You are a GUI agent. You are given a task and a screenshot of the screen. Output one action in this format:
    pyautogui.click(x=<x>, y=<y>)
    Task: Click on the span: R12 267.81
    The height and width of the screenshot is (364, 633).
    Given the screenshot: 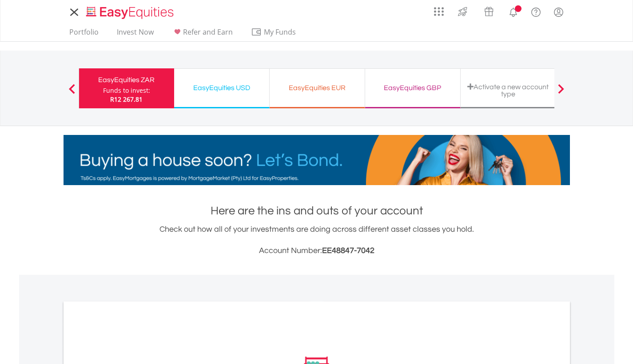 What is the action you would take?
    pyautogui.click(x=126, y=99)
    